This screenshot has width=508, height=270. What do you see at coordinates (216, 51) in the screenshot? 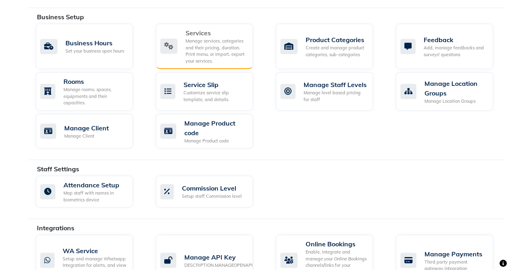
I see `div: Manage services, categories and their pricing, duration. Print menu, or import, export your servi...` at bounding box center [216, 51].